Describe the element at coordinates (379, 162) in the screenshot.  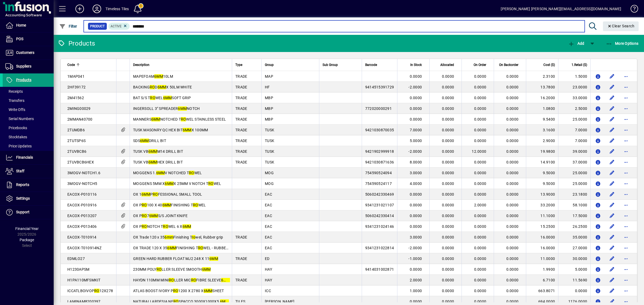
I see `span: 9421030871636` at that location.